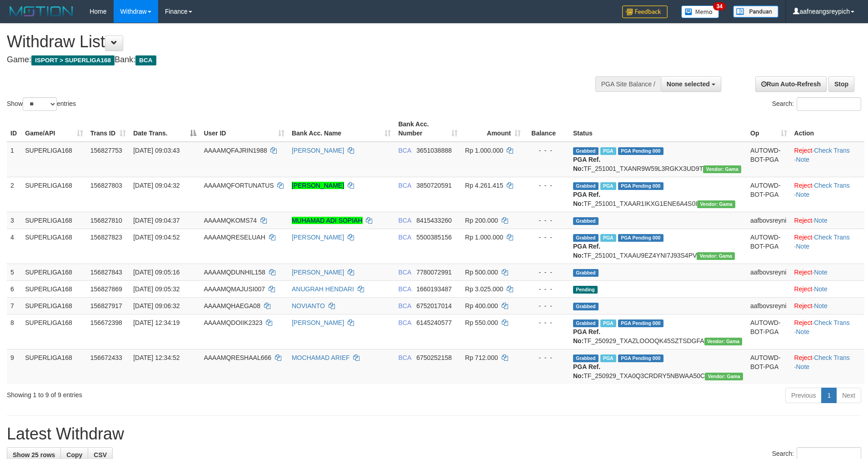 The image size is (868, 459). I want to click on a: 1, so click(829, 395).